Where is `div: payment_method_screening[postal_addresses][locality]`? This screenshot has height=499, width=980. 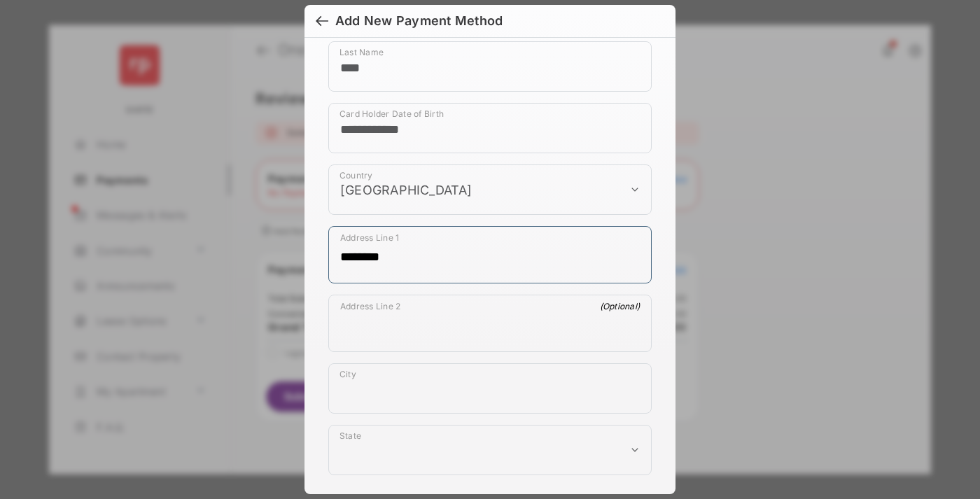 div: payment_method_screening[postal_addresses][locality] is located at coordinates (490, 389).